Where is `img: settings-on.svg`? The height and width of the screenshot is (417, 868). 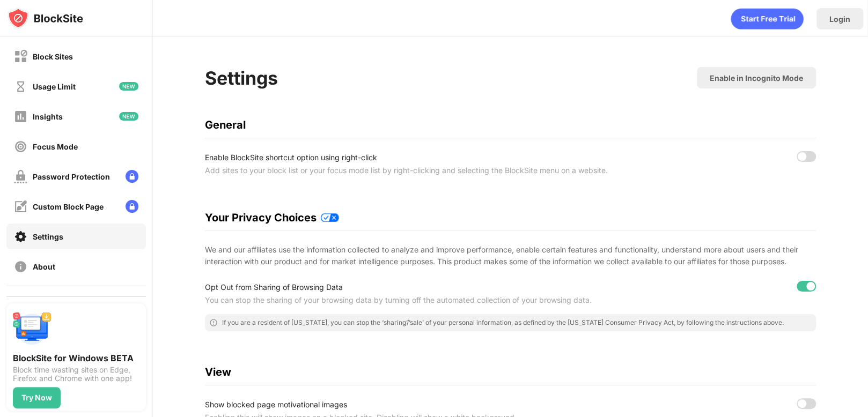
img: settings-on.svg is located at coordinates (21, 237).